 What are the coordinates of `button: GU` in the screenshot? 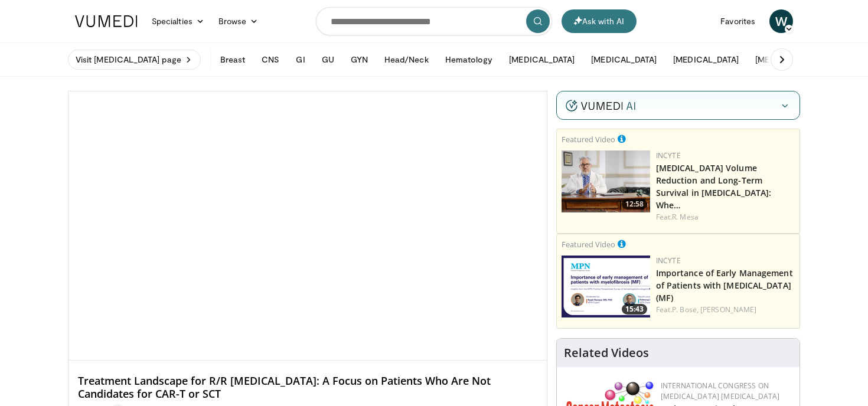 It's located at (328, 60).